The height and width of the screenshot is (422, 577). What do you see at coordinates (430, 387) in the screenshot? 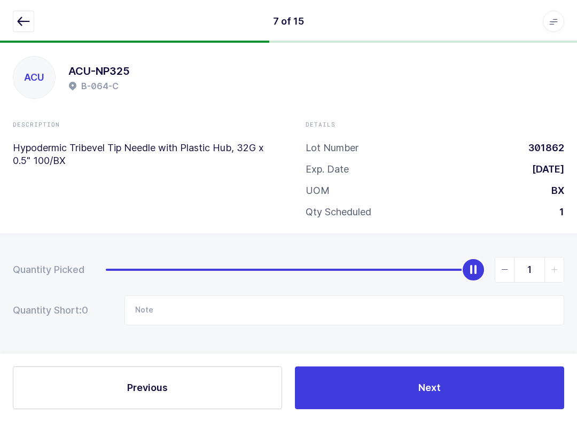
I see `span: Next` at bounding box center [430, 387].